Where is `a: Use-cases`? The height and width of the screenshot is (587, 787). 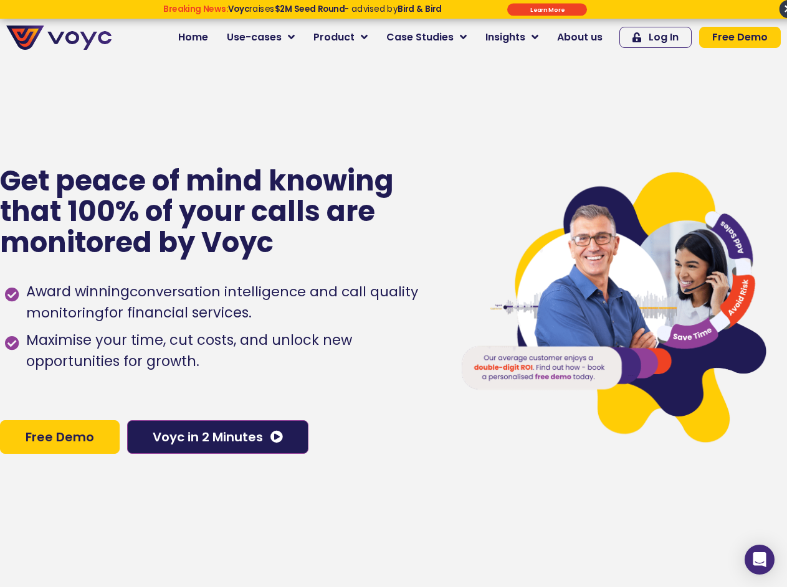 a: Use-cases is located at coordinates (260, 37).